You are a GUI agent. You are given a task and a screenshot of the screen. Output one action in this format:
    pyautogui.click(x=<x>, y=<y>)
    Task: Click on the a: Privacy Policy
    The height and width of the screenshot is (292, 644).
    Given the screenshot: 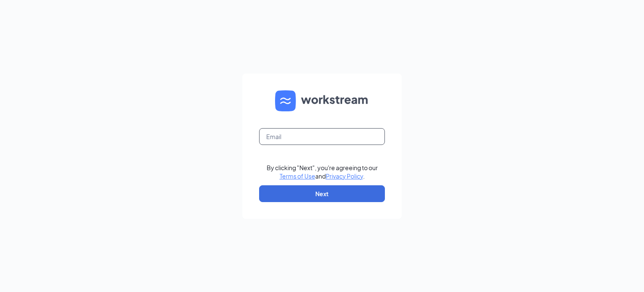 What is the action you would take?
    pyautogui.click(x=344, y=176)
    